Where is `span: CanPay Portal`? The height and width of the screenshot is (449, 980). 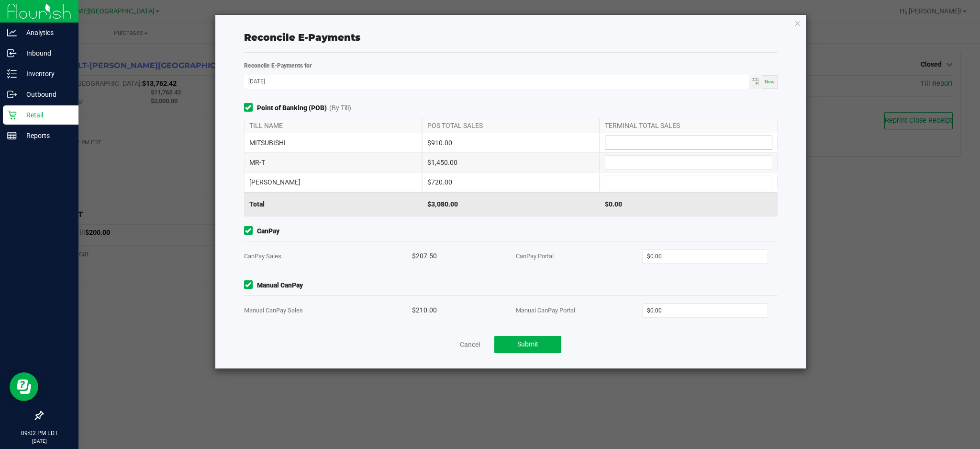
span: CanPay Portal is located at coordinates (534, 256).